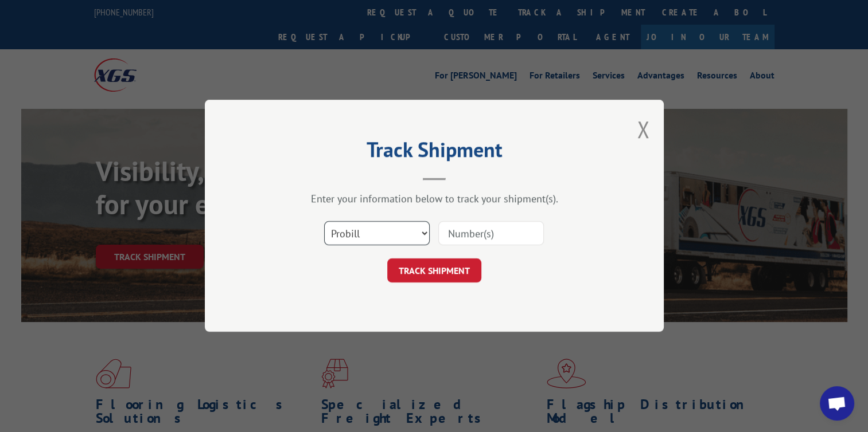 This screenshot has height=432, width=868. What do you see at coordinates (837, 404) in the screenshot?
I see `div: Open chat` at bounding box center [837, 404].